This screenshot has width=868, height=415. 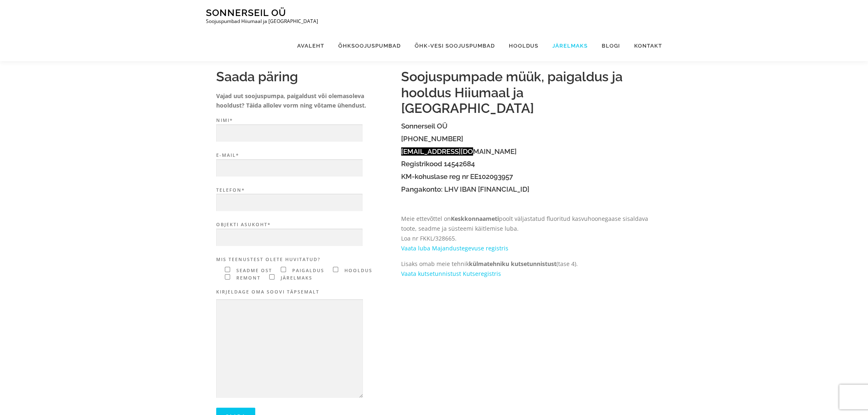 I want to click on label: E-mail*, so click(x=304, y=164).